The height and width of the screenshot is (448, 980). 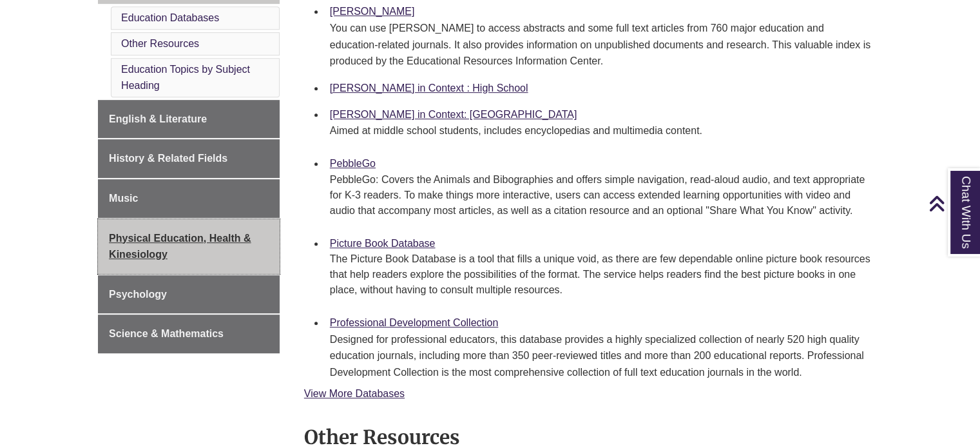 What do you see at coordinates (138, 294) in the screenshot?
I see `span: Psychology` at bounding box center [138, 294].